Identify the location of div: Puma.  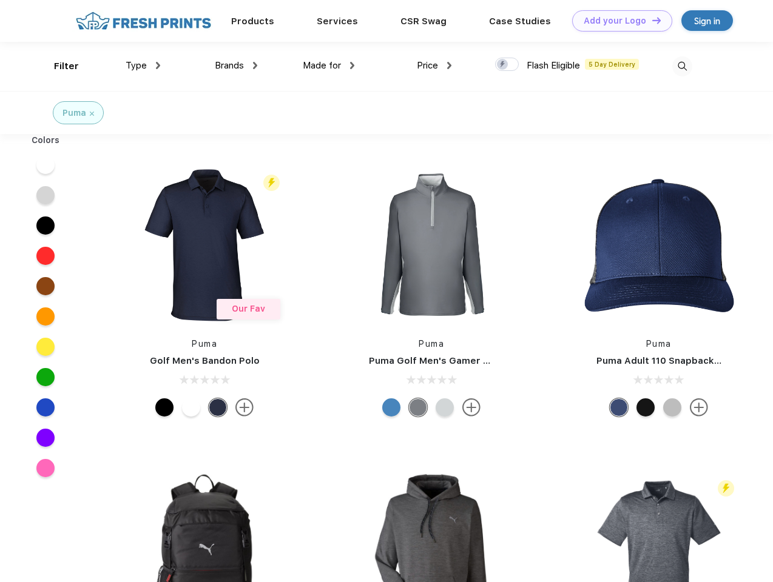
(74, 113).